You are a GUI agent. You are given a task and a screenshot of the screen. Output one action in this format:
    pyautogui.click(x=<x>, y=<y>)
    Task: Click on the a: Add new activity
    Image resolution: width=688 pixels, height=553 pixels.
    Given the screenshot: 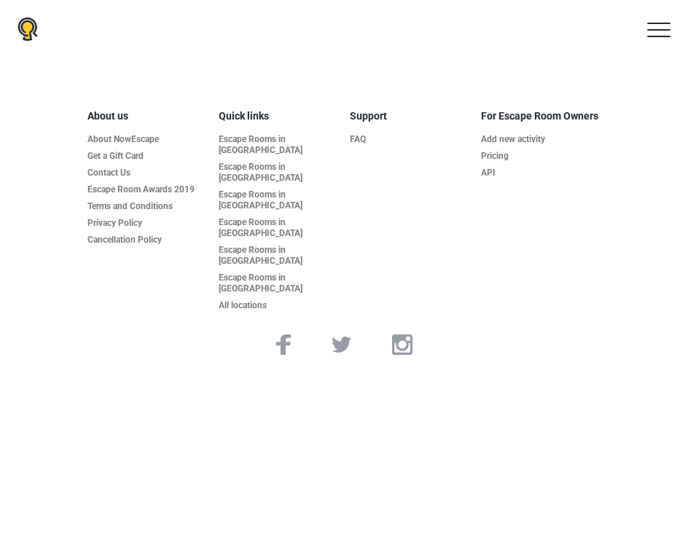 What is the action you would take?
    pyautogui.click(x=541, y=139)
    